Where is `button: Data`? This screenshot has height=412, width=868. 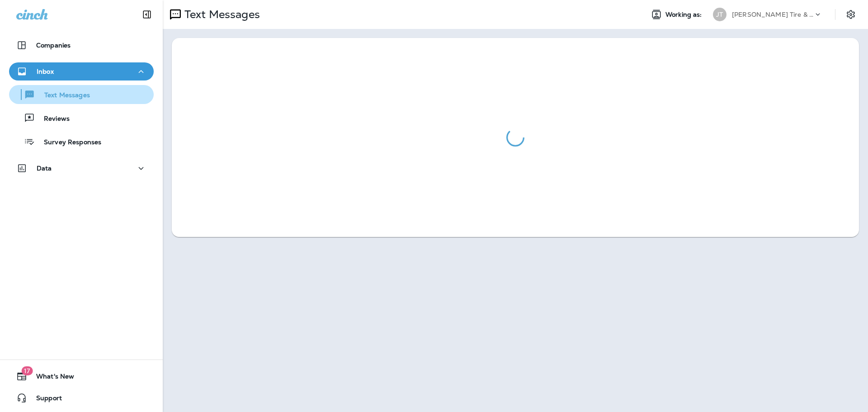 button: Data is located at coordinates (81, 168).